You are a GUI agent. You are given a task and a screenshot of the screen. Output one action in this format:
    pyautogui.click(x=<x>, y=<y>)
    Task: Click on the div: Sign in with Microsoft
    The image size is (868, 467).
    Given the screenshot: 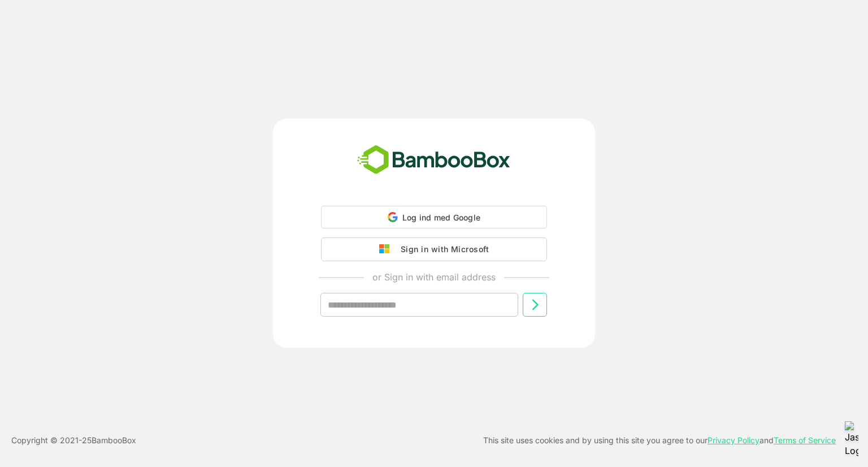 What is the action you would take?
    pyautogui.click(x=442, y=249)
    